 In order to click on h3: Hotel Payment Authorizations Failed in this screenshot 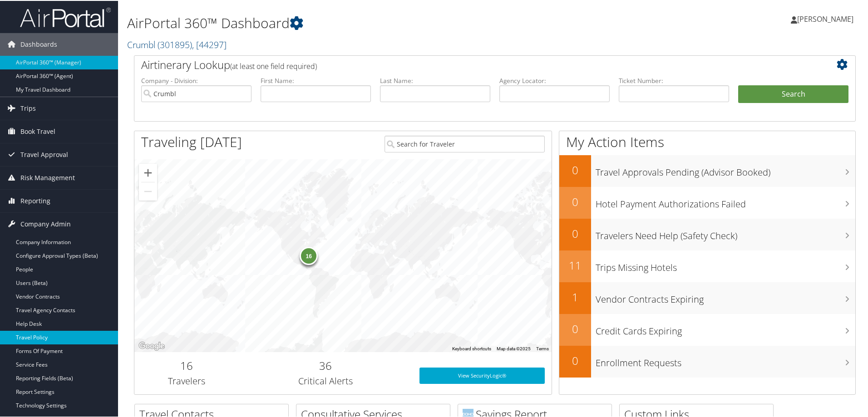, I will do `click(725, 201)`.